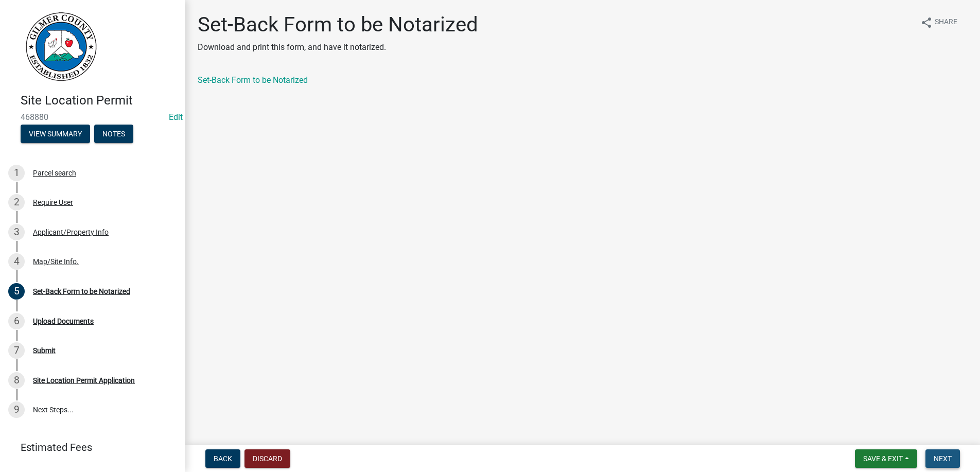  Describe the element at coordinates (17, 261) in the screenshot. I see `div: 4` at that location.